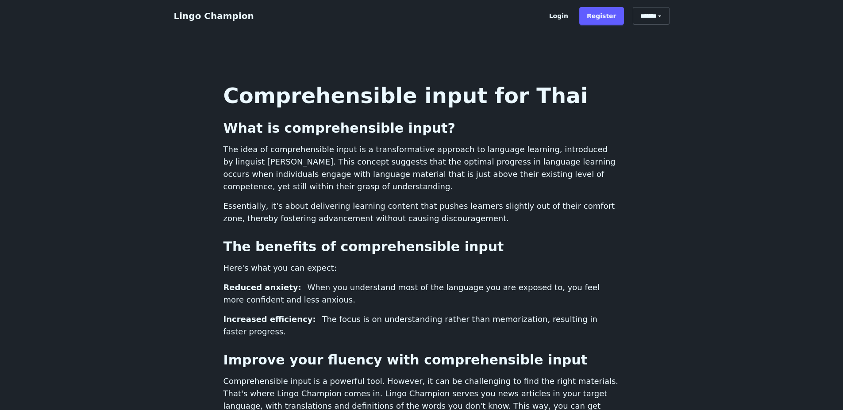 This screenshot has height=410, width=843. I want to click on span: The focus is on understanding rather than memorization, resulting in faster progress., so click(410, 325).